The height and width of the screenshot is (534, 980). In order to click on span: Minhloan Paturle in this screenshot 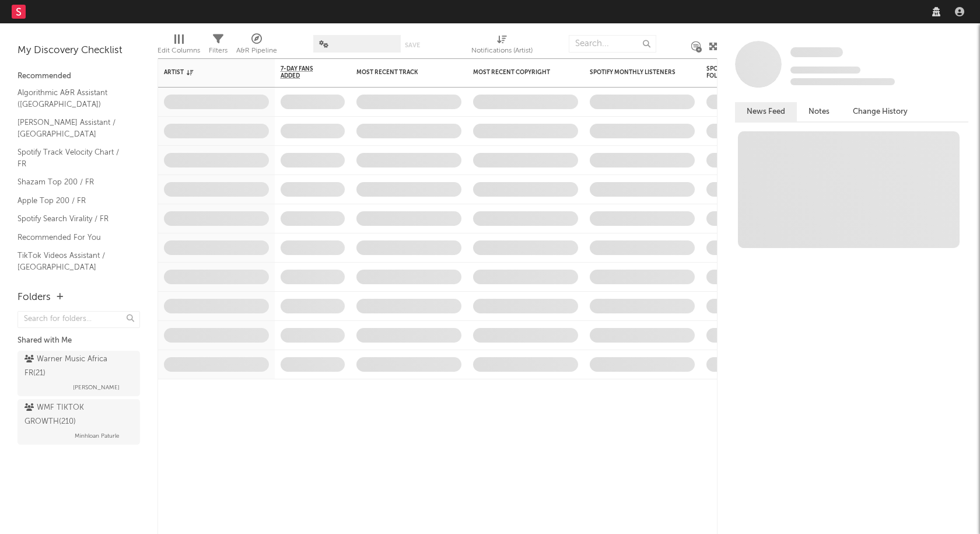, I will do `click(97, 436)`.